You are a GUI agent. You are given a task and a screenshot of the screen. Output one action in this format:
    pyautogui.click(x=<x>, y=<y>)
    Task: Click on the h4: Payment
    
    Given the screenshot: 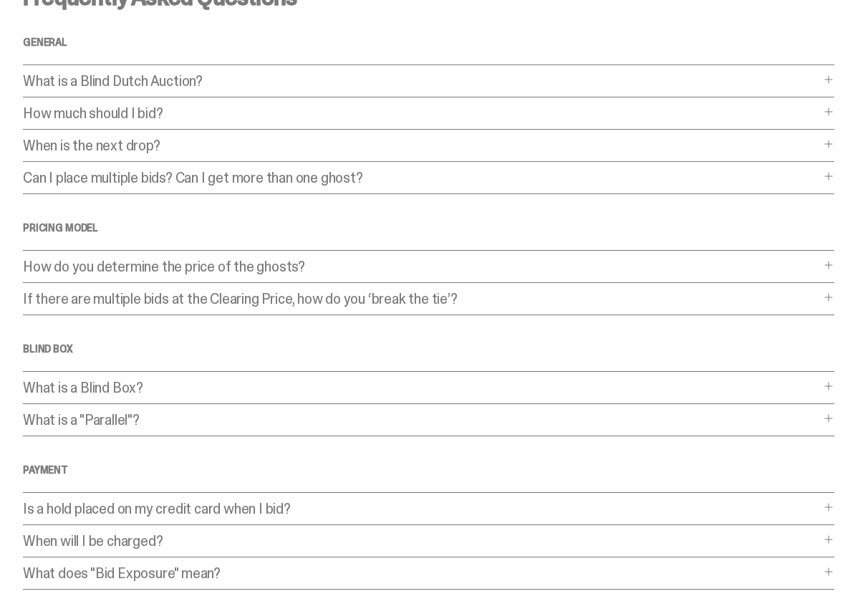 What is the action you would take?
    pyautogui.click(x=428, y=470)
    